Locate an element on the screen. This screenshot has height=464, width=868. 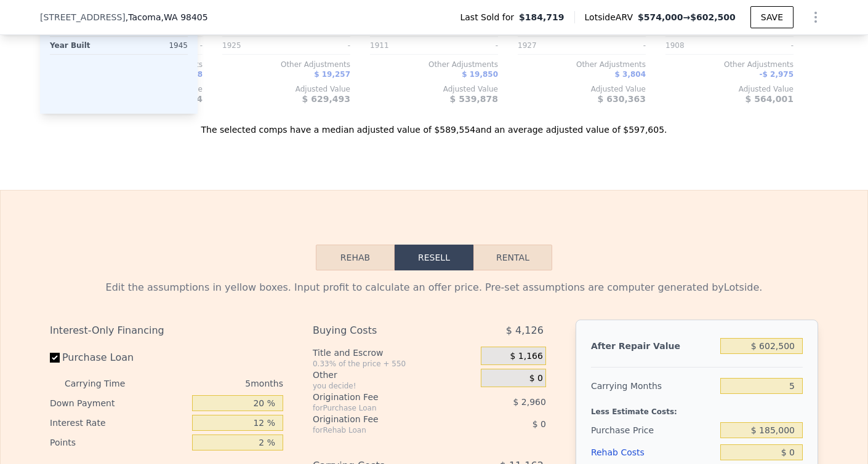
span: , Tacoma is located at coordinates (167, 17).